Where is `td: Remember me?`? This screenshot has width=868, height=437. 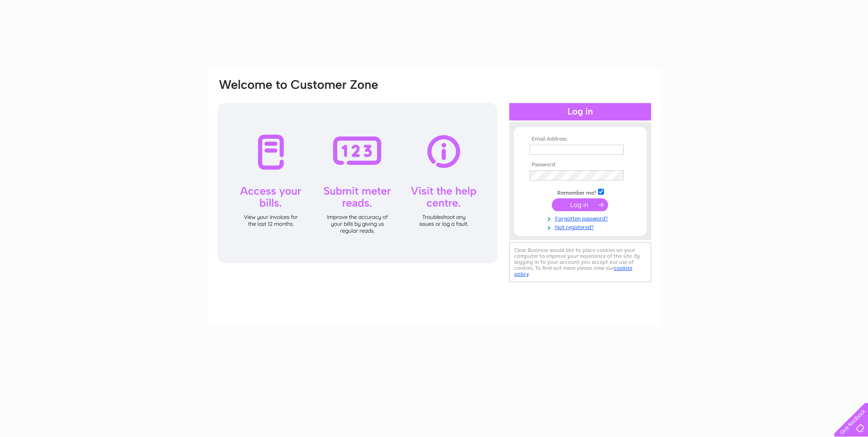 td: Remember me? is located at coordinates (580, 192).